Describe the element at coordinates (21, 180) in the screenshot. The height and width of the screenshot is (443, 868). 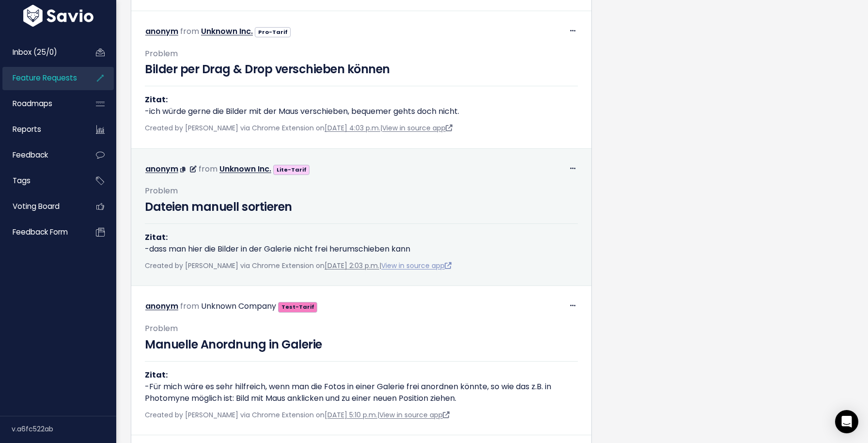
I see `span: Tags` at that location.